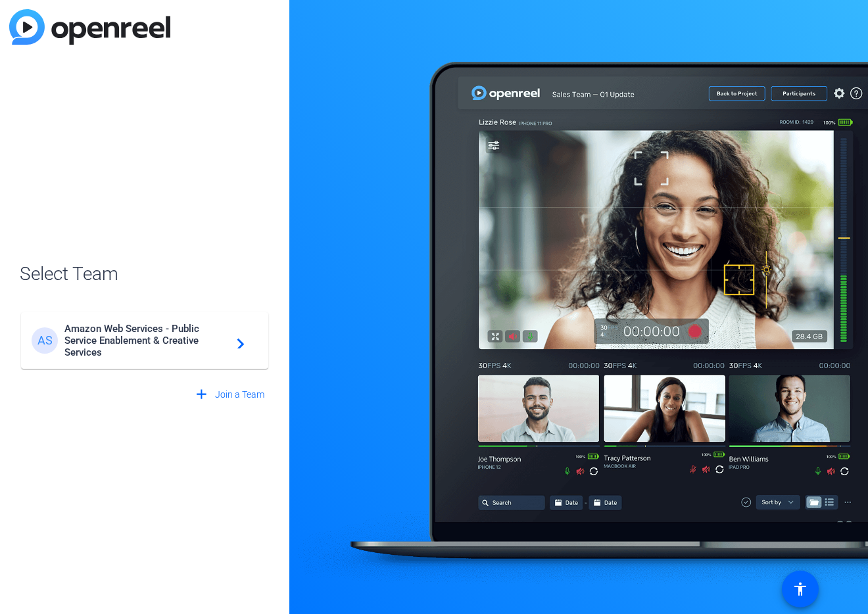  Describe the element at coordinates (45, 341) in the screenshot. I see `div: AS` at that location.